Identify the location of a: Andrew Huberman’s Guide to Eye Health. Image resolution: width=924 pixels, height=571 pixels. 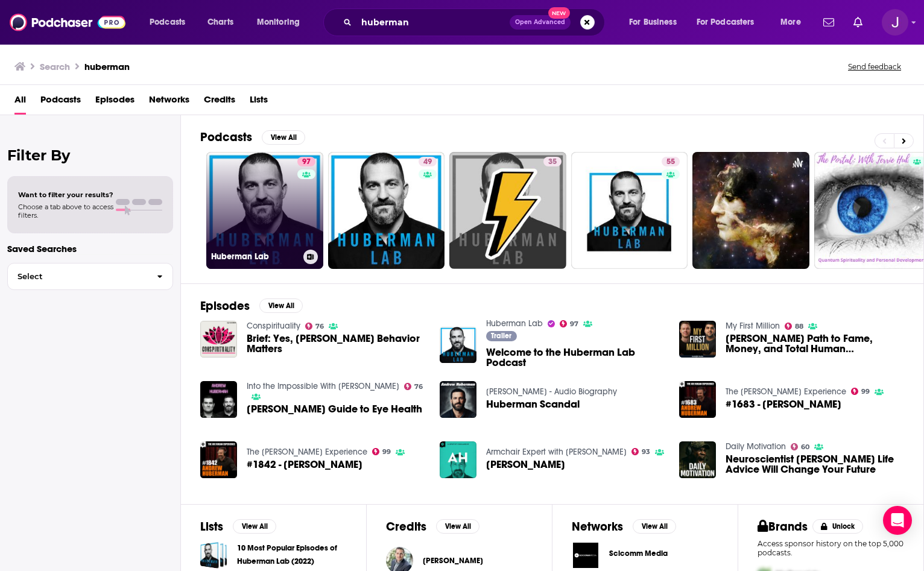
(334, 409).